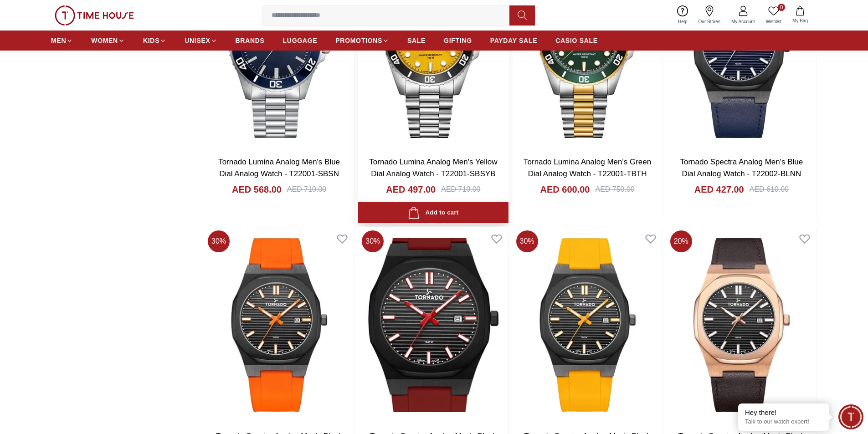  Describe the element at coordinates (587, 167) in the screenshot. I see `a: Tornado Lumina Analog Men's Green Dial Analog Watch - T22001-TBTH` at that location.